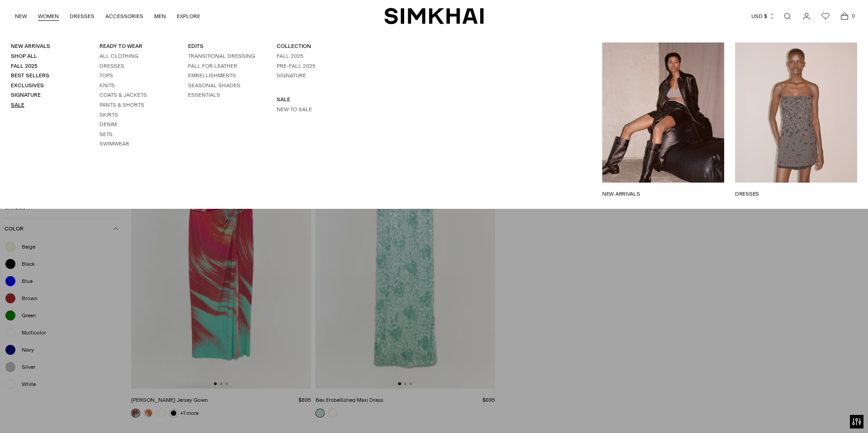  I want to click on a: WOMEN, so click(48, 16).